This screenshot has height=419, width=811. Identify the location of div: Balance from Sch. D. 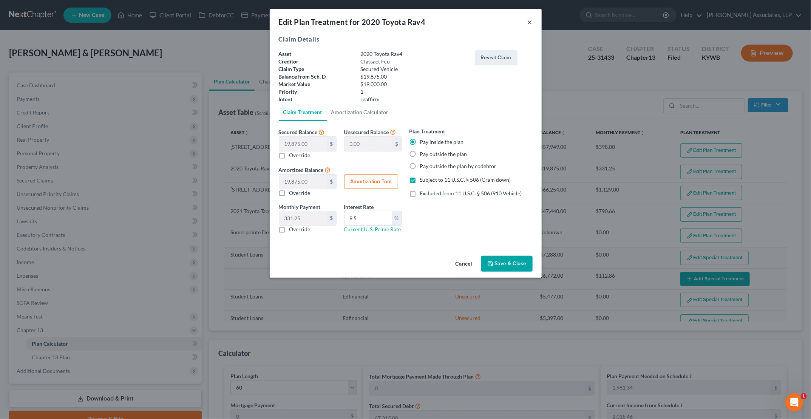
(316, 77).